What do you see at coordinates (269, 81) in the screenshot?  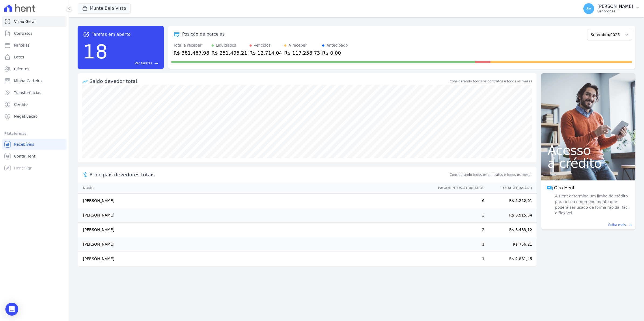 I see `div: Saldo devedor total` at bounding box center [269, 81].